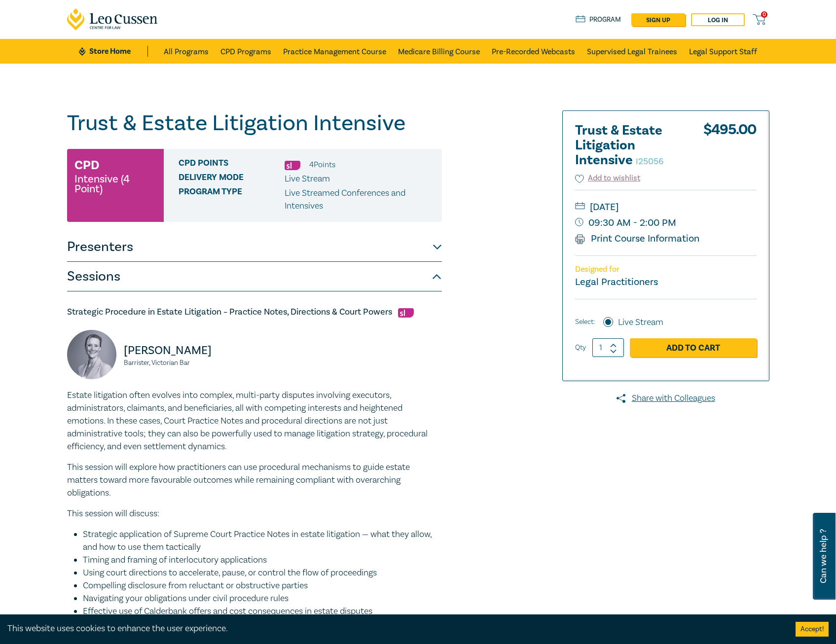 The width and height of the screenshot is (836, 644). I want to click on li: Navigating your obligations under civil procedure rules, so click(262, 598).